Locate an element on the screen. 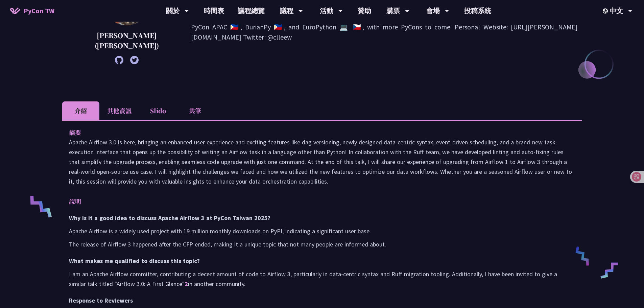 Image resolution: width=644 pixels, height=308 pixels. p: 說明 is located at coordinates (315, 201).